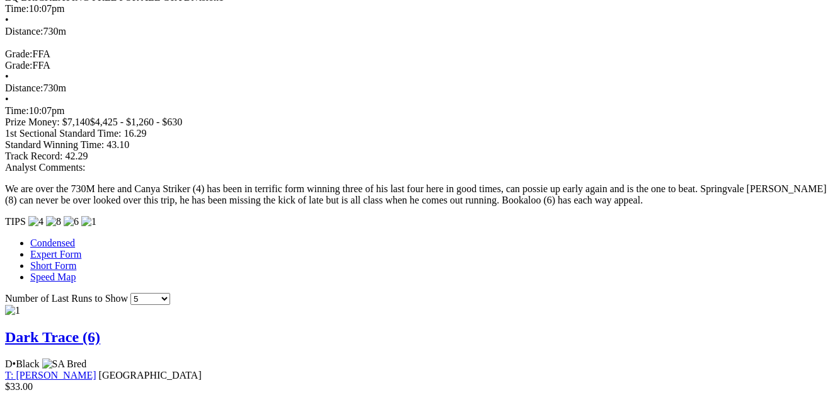  I want to click on span: 1st Sectional Standard Time:, so click(63, 133).